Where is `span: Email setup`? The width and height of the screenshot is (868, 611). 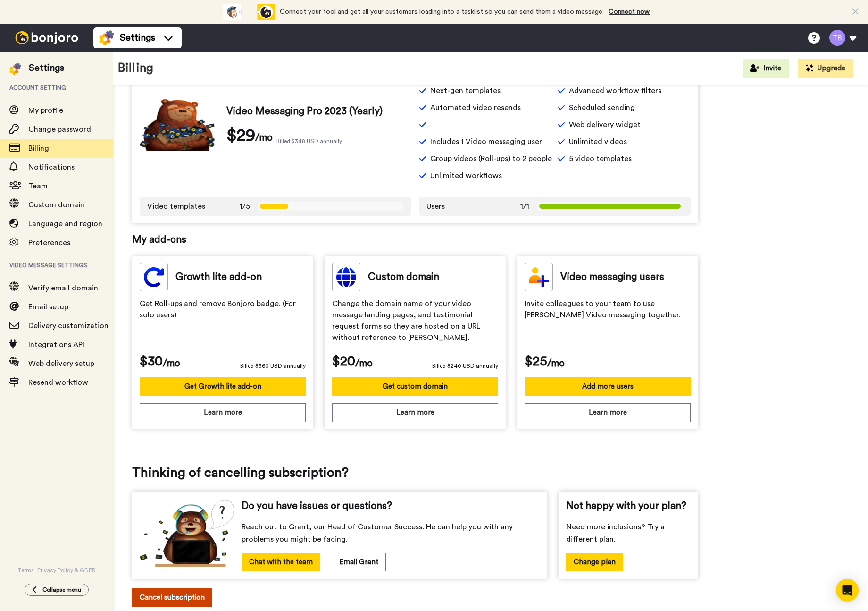
span: Email setup is located at coordinates (48, 307).